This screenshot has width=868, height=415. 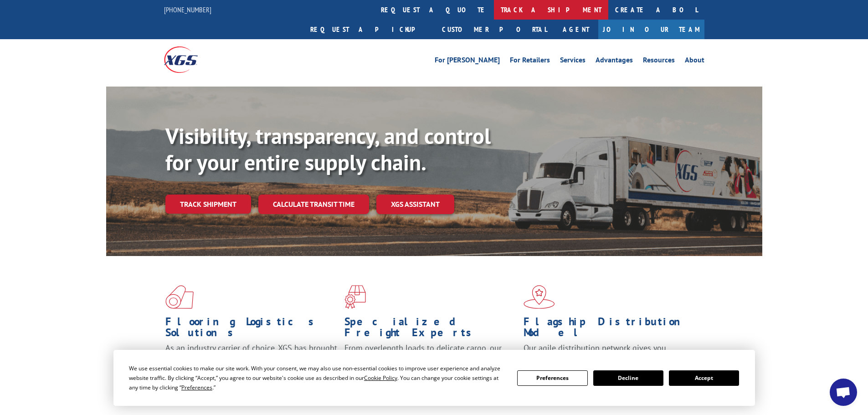 I want to click on a: Request a pickup, so click(x=369, y=29).